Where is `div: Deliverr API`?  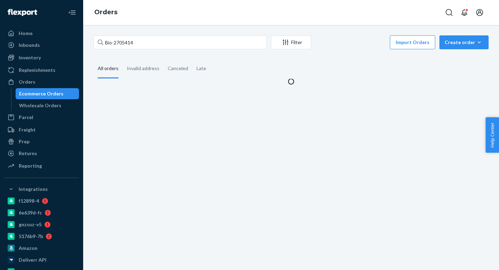 div: Deliverr API is located at coordinates (33, 260).